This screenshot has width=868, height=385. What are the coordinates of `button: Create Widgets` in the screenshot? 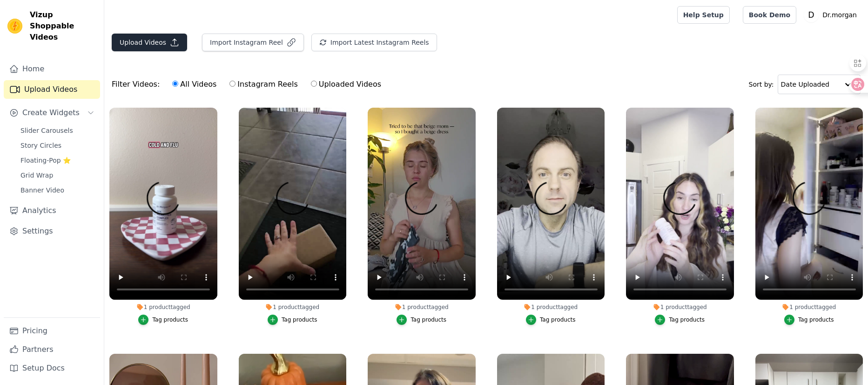 It's located at (52, 113).